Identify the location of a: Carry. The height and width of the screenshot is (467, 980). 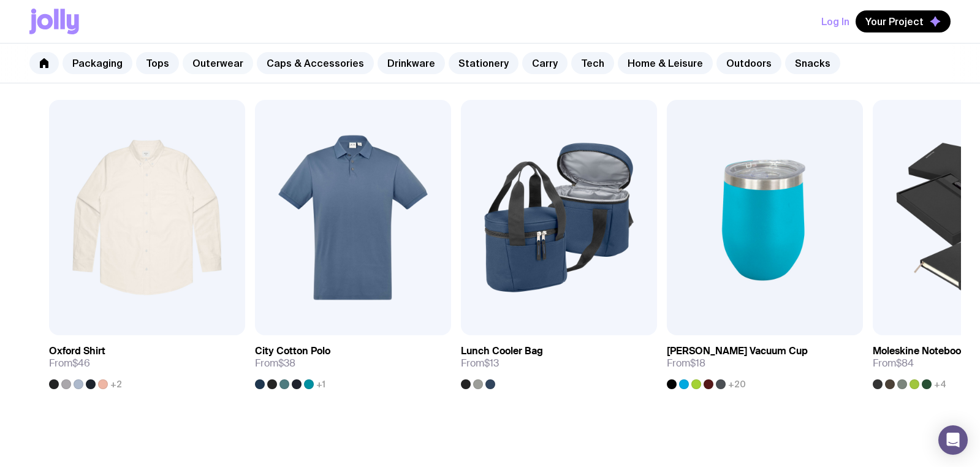
(545, 63).